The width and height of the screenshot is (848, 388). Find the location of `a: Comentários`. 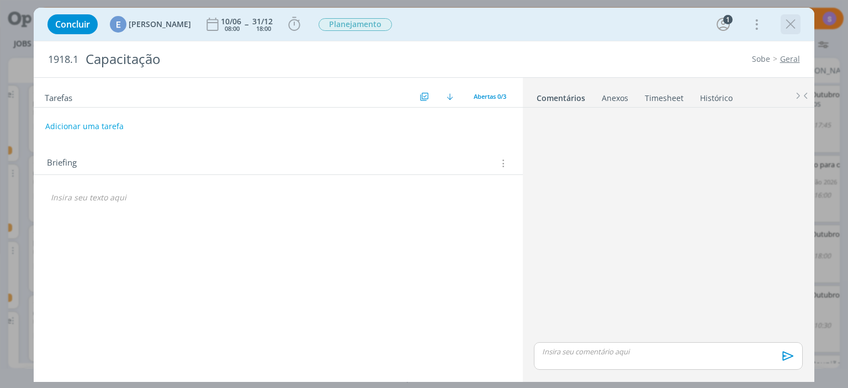

a: Comentários is located at coordinates (561, 96).